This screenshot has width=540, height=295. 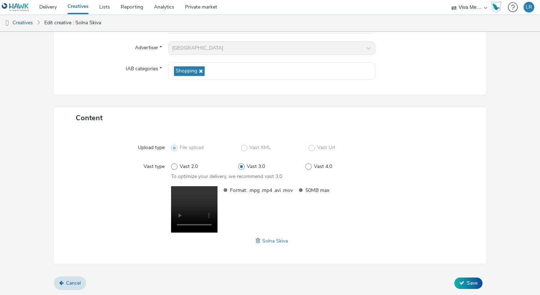 I want to click on span: To optimize your delivery, we recommend vast 3.0, so click(x=226, y=176).